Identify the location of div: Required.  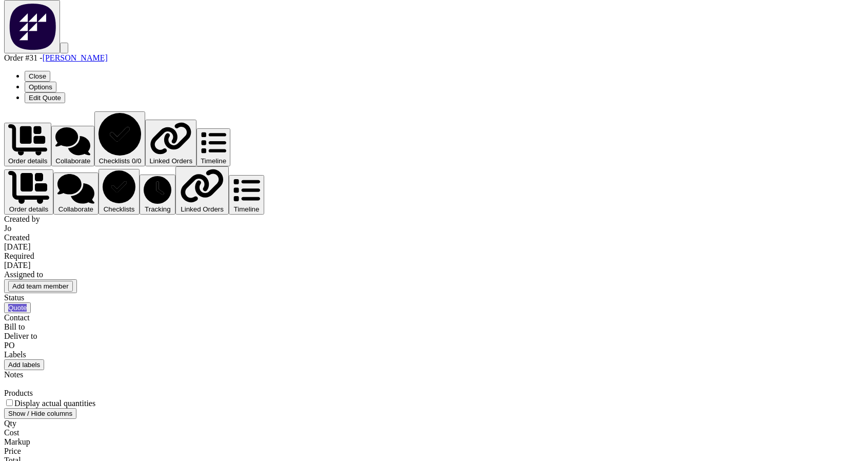
(434, 256).